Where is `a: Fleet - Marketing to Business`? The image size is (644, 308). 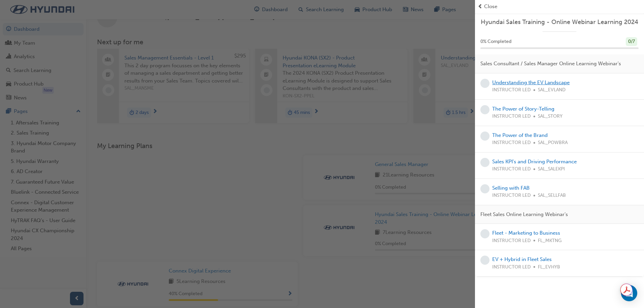
a: Fleet - Marketing to Business is located at coordinates (526, 233).